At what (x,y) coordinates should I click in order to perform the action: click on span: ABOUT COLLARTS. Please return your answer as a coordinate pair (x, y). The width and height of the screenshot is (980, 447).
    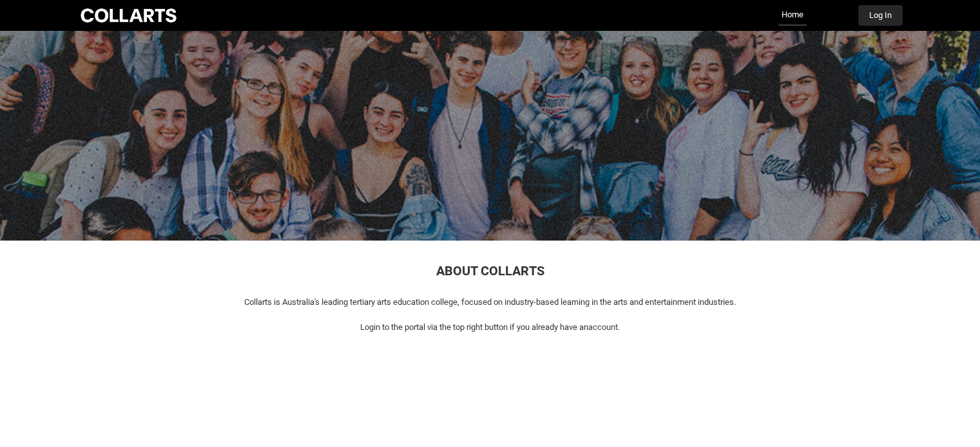
    Looking at the image, I should click on (490, 271).